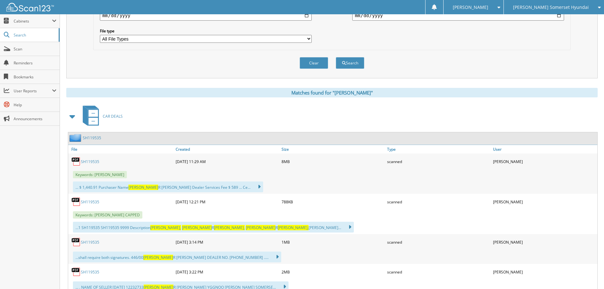 The width and height of the screenshot is (604, 289). What do you see at coordinates (112, 116) in the screenshot?
I see `span: CAR DEALS` at bounding box center [112, 116].